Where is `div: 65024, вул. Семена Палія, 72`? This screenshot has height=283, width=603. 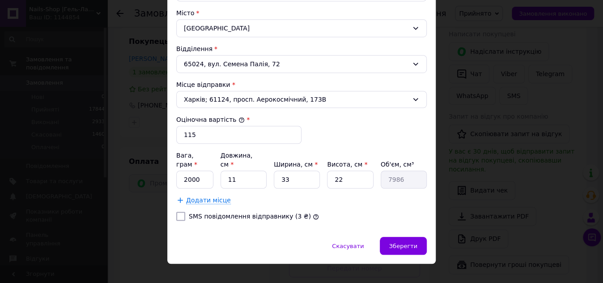
div: 65024, вул. Семена Палія, 72 is located at coordinates (302, 64).